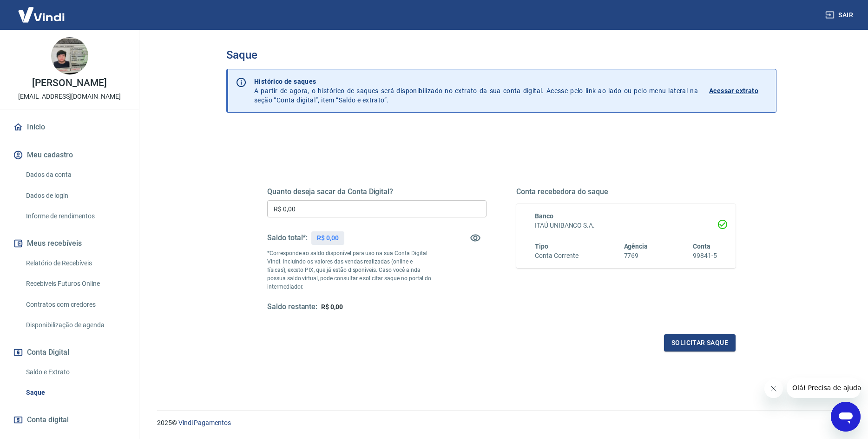 The height and width of the screenshot is (439, 868). What do you see at coordinates (476, 81) in the screenshot?
I see `p: Histórico de saques` at bounding box center [476, 81].